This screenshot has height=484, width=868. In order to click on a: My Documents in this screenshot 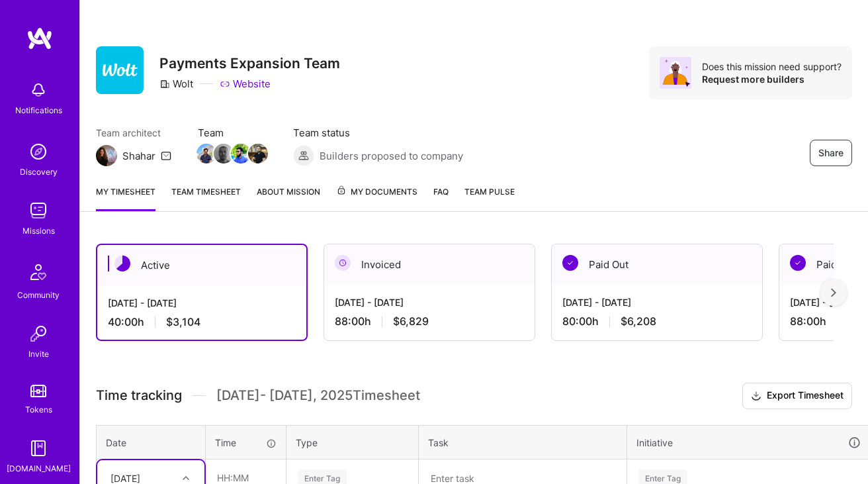, I will do `click(376, 198)`.